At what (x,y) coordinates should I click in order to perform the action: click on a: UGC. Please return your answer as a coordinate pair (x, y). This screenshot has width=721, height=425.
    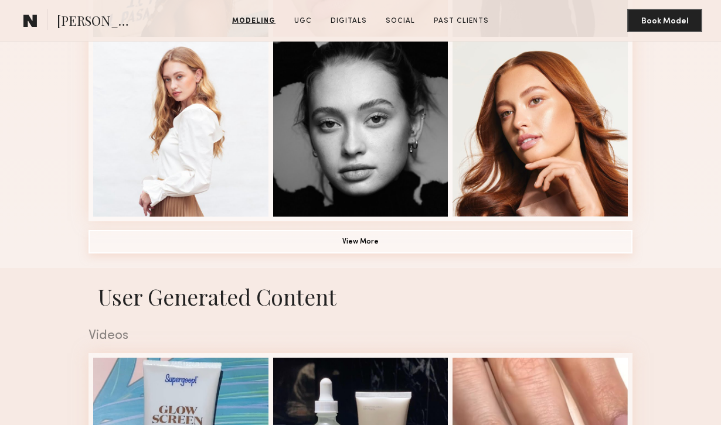
    Looking at the image, I should click on (303, 21).